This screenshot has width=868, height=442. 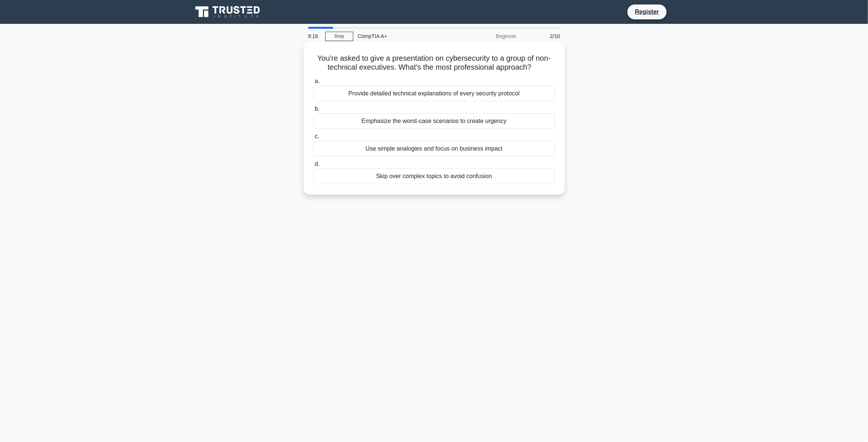 I want to click on div: Use simple analogies and focus on business impact, so click(x=434, y=149).